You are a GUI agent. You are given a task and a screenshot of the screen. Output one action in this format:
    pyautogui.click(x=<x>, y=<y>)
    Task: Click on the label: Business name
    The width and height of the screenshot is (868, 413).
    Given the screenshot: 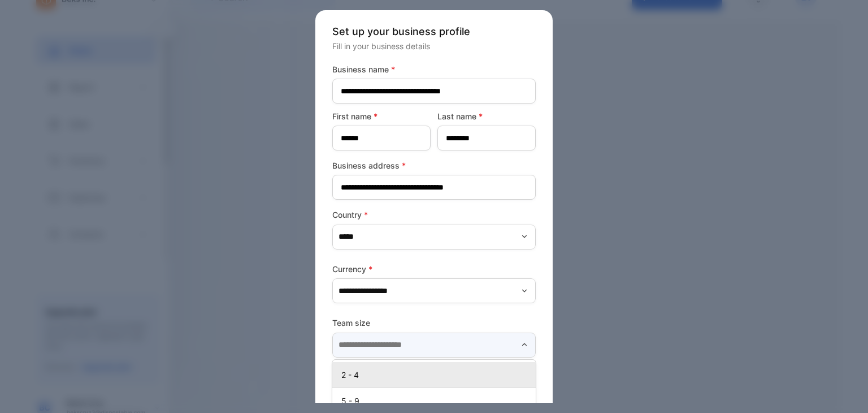 What is the action you would take?
    pyautogui.click(x=434, y=69)
    